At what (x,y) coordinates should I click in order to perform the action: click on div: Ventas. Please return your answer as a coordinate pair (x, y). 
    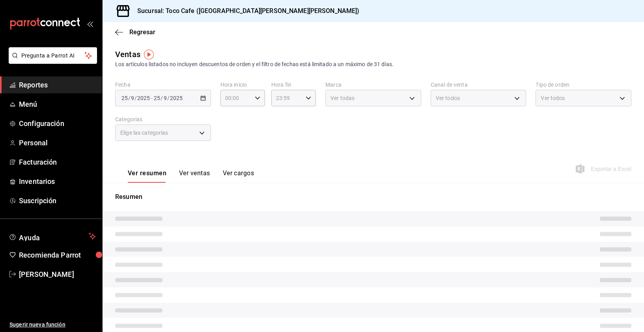
    Looking at the image, I should click on (127, 54).